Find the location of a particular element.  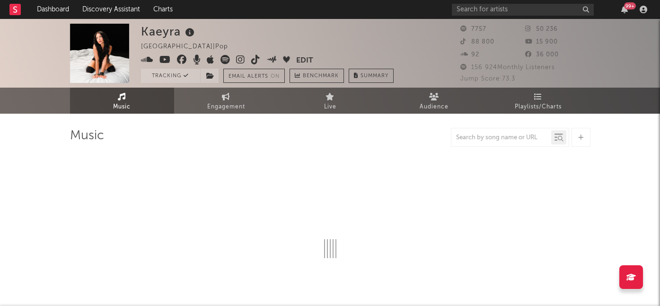

span: Engagement is located at coordinates (226, 107).